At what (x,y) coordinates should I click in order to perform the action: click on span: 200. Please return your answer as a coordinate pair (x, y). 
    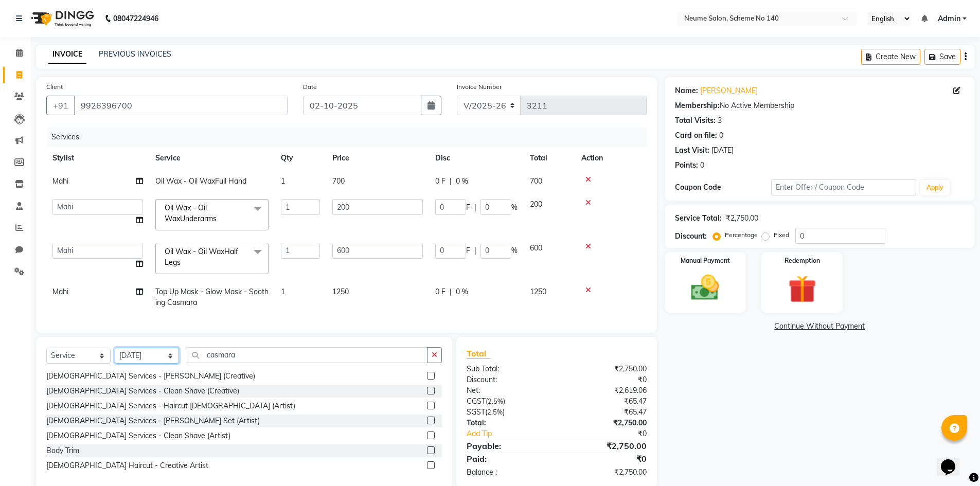
    Looking at the image, I should click on (536, 204).